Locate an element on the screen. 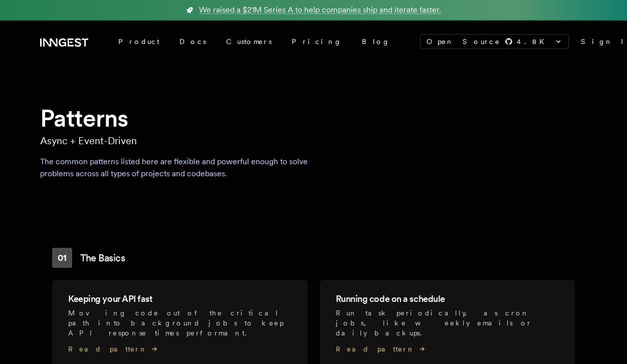 The height and width of the screenshot is (364, 627). span: We raised a $21M Series A to help companies ship and iterate faster. is located at coordinates (320, 10).